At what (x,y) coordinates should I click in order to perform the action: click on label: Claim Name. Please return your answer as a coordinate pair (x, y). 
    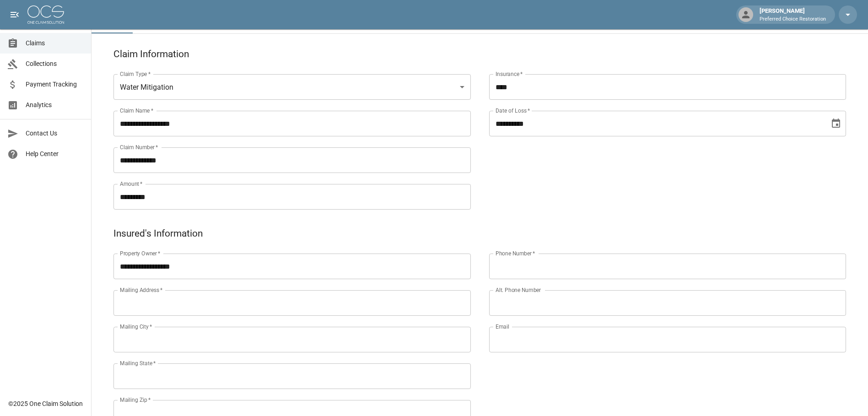
    Looking at the image, I should click on (136, 110).